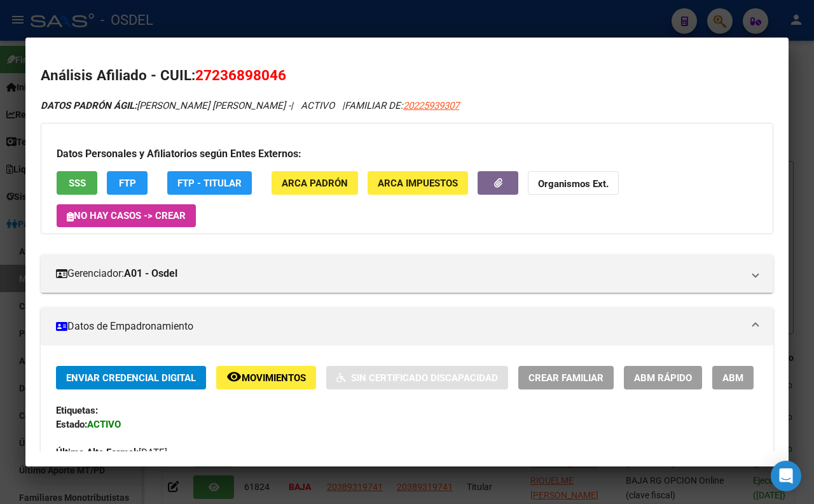 This screenshot has height=504, width=814. Describe the element at coordinates (131, 378) in the screenshot. I see `span: Enviar Credencial Digital` at that location.